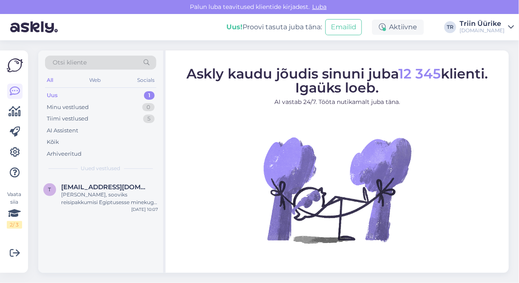 The image size is (519, 283). I want to click on div: All, so click(50, 80).